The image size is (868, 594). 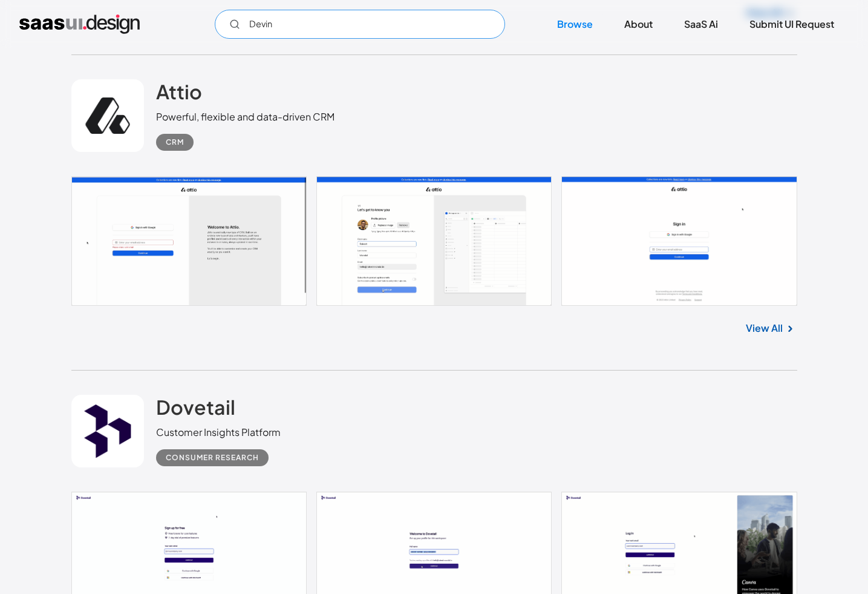 What do you see at coordinates (218, 432) in the screenshot?
I see `div: Customer Insights Platform` at bounding box center [218, 432].